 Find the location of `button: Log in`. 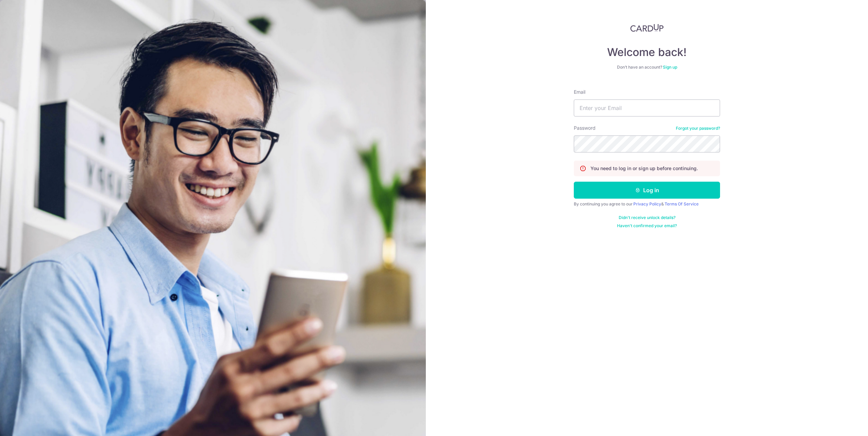

button: Log in is located at coordinates (647, 190).